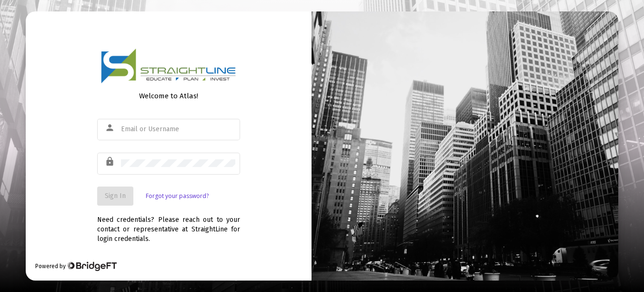 The width and height of the screenshot is (644, 292). Describe the element at coordinates (169, 66) in the screenshot. I see `img: Logo` at that location.